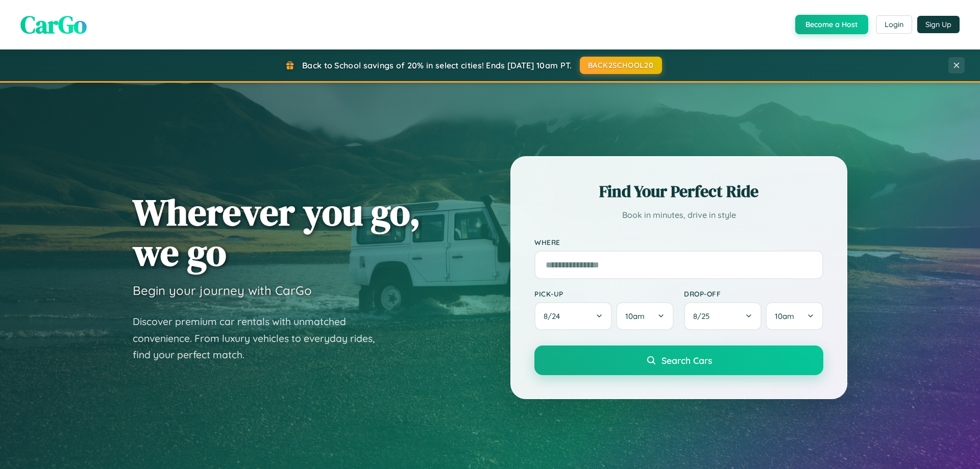 The image size is (980, 469). I want to click on span: 8 / 24, so click(554, 316).